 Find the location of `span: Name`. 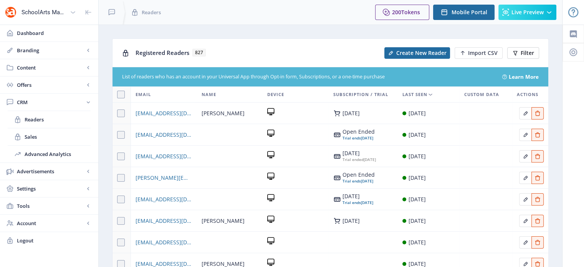

span: Name is located at coordinates (209, 94).